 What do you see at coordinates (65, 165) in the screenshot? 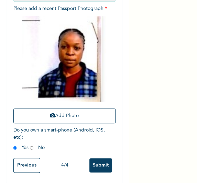
I see `div: 4 / 4` at bounding box center [65, 165].